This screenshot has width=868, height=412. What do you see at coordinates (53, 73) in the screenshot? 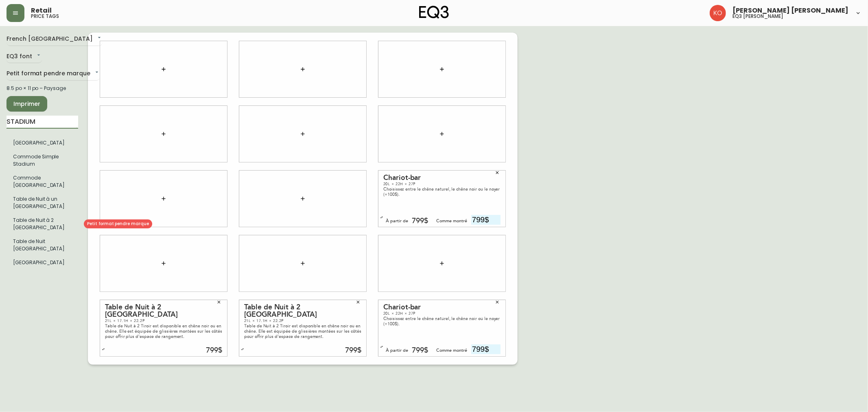
I see `div: Petit format pendre marque` at bounding box center [53, 73].